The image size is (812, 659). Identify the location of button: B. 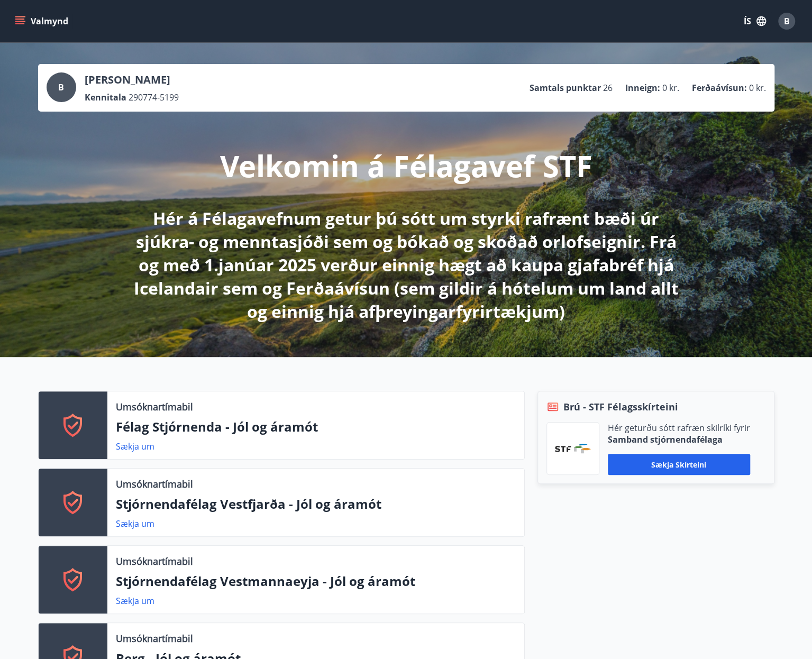
(787, 21).